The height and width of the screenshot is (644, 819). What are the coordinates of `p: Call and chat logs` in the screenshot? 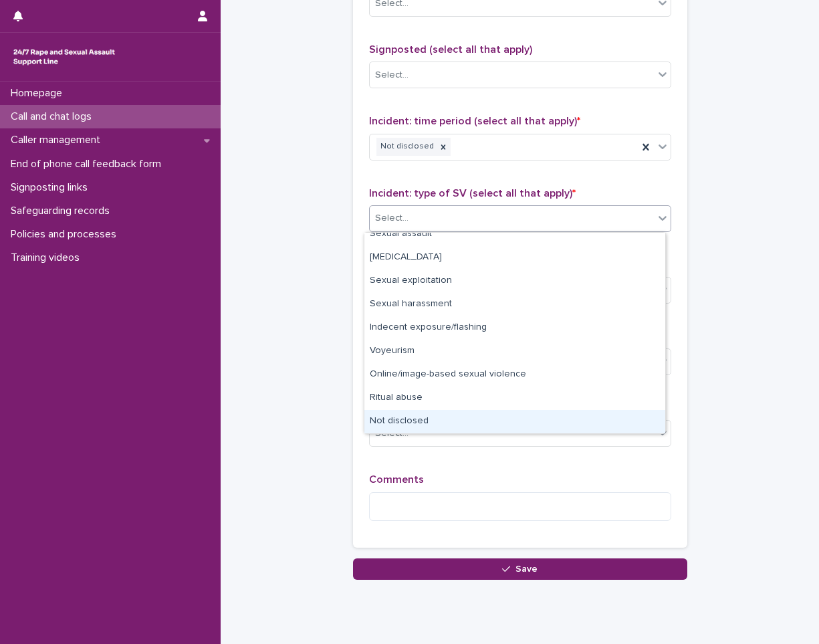 It's located at (54, 116).